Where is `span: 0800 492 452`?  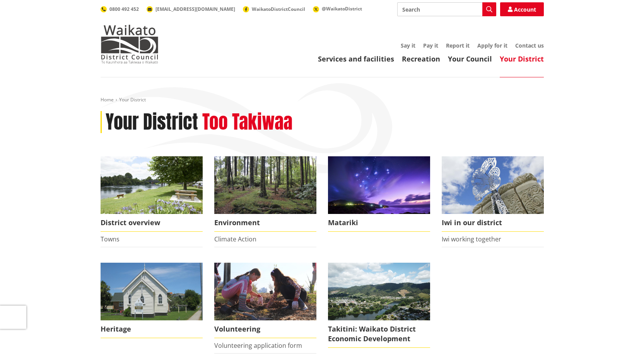
span: 0800 492 452 is located at coordinates (124, 9).